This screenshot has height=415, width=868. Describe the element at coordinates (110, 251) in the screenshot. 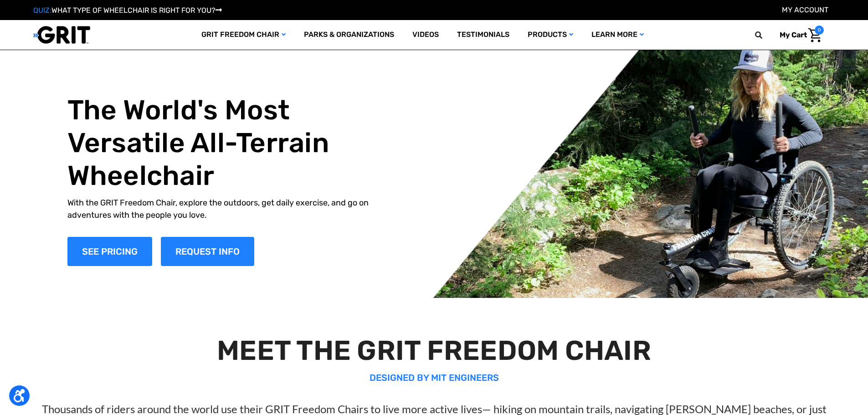

I see `a: Shop Now` at that location.